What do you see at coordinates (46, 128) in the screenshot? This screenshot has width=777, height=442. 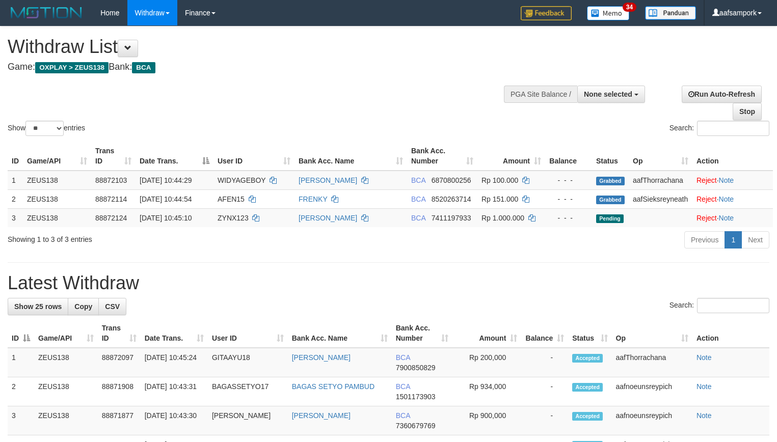 I see `label: Show entries` at bounding box center [46, 128].